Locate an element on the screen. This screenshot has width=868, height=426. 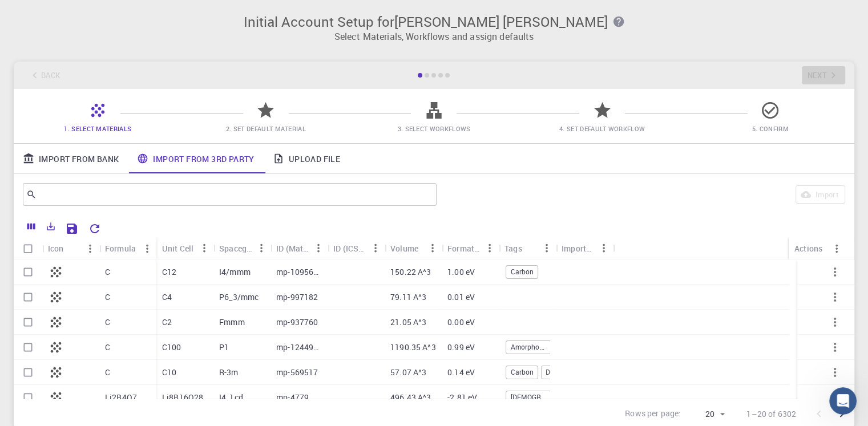
p: Li2B4O7 is located at coordinates (121, 398).